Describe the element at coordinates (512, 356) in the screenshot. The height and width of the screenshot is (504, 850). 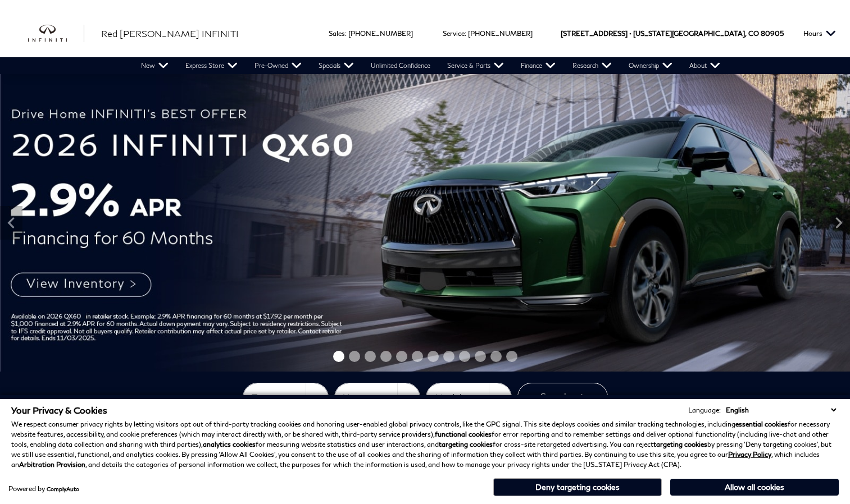
I see `span: Go to slide 12` at that location.